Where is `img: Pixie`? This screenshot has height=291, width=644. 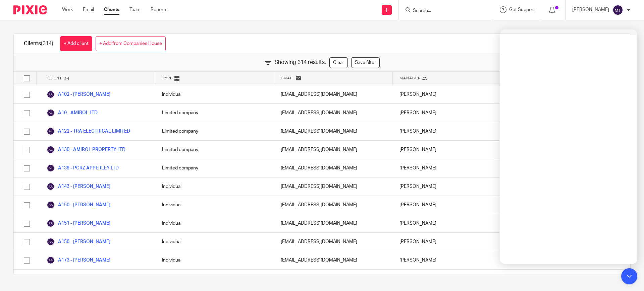 img: Pixie is located at coordinates (30, 9).